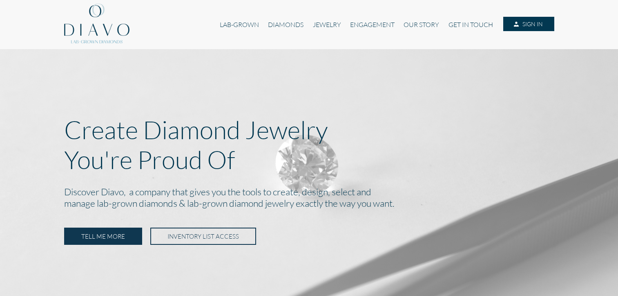 This screenshot has height=296, width=618. I want to click on a: INVENTORY LIST ACCESS, so click(203, 236).